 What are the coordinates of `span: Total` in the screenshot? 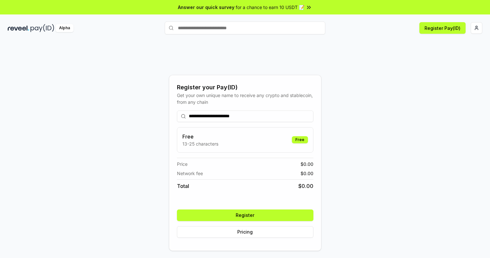 It's located at (183, 186).